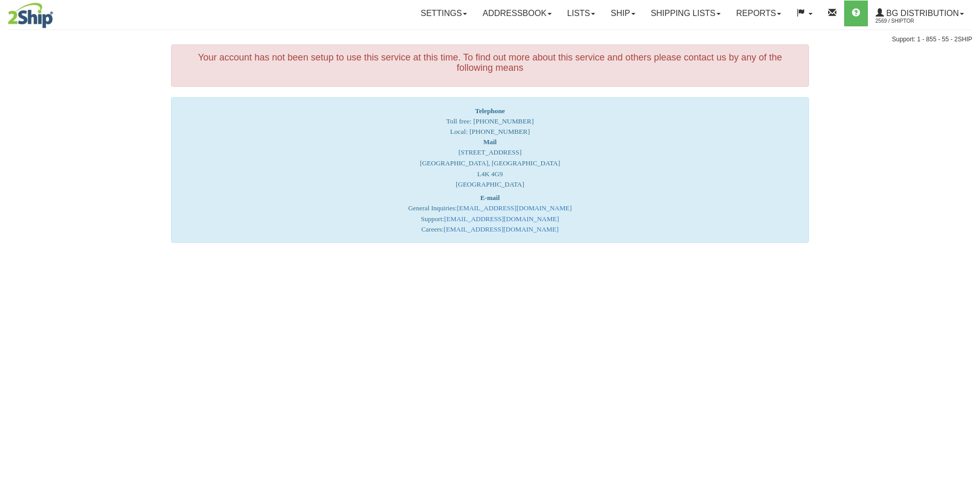 The width and height of the screenshot is (980, 493). Describe the element at coordinates (490, 198) in the screenshot. I see `strong: E-mail` at that location.